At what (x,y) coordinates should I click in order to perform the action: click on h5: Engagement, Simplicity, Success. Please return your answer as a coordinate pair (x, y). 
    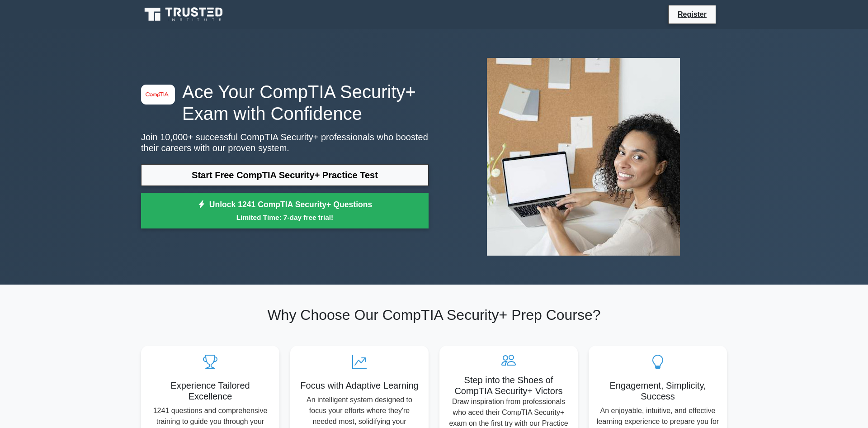
    Looking at the image, I should click on (658, 391).